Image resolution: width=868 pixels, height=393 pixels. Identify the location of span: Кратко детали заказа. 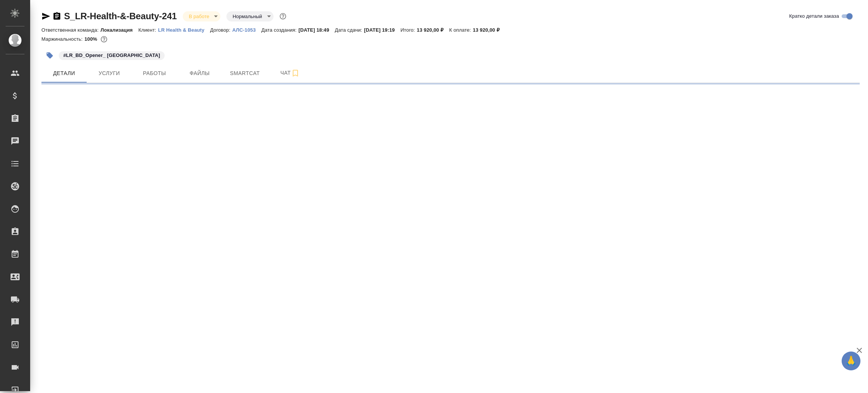
(814, 16).